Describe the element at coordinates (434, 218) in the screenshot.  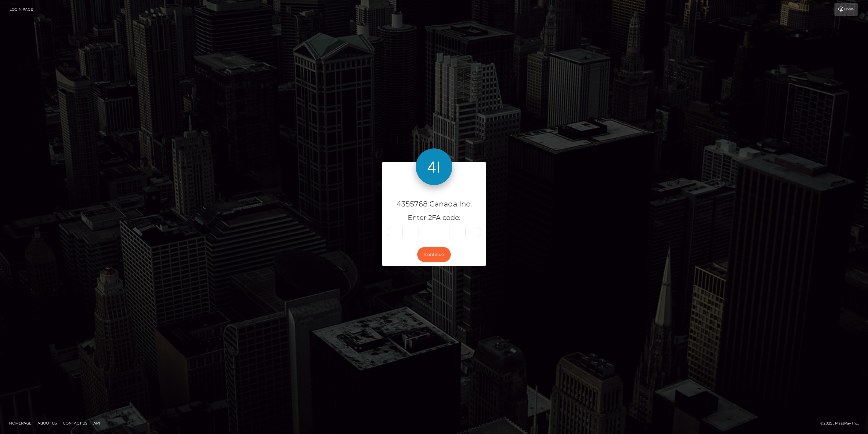
I see `h5: Enter 2FA code:` at that location.